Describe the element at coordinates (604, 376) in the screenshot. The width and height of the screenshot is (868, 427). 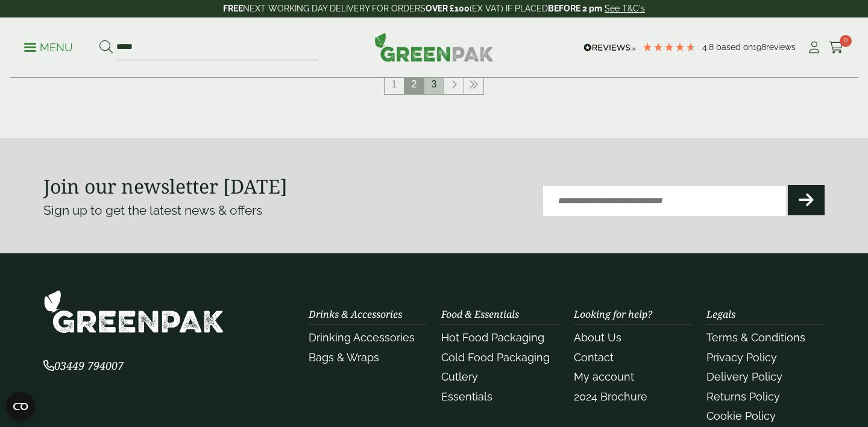
I see `a: My account` at that location.